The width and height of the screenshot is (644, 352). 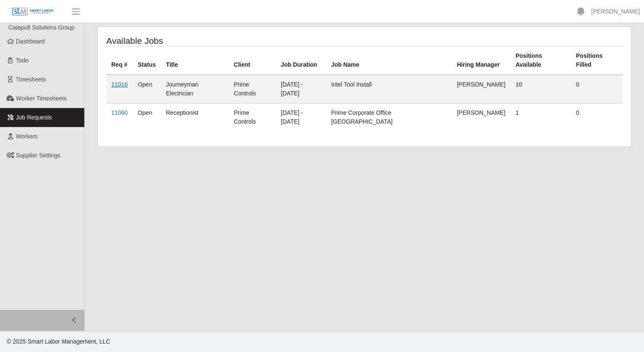 What do you see at coordinates (195, 61) in the screenshot?
I see `th: Title` at bounding box center [195, 61].